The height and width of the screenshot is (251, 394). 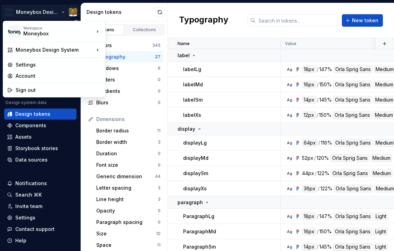 What do you see at coordinates (59, 28) in the screenshot?
I see `div: Workspace` at bounding box center [59, 28].